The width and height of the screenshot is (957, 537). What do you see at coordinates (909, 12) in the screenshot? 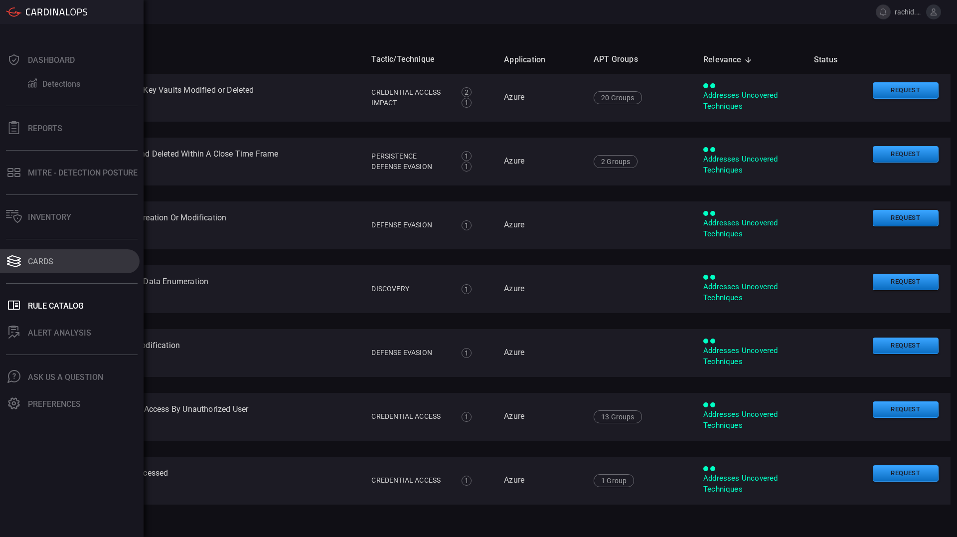
I see `span: rachid.gottih` at bounding box center [909, 12].